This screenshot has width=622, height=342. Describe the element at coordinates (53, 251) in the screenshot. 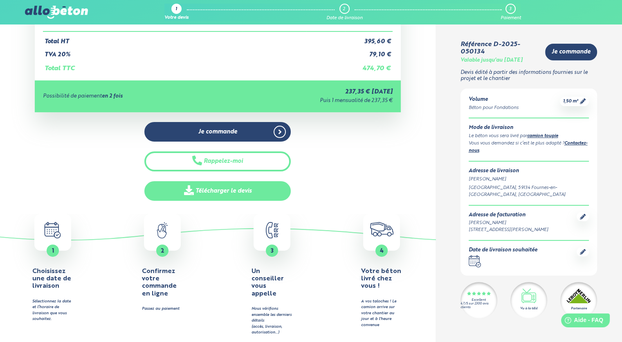

I see `span: 1` at that location.